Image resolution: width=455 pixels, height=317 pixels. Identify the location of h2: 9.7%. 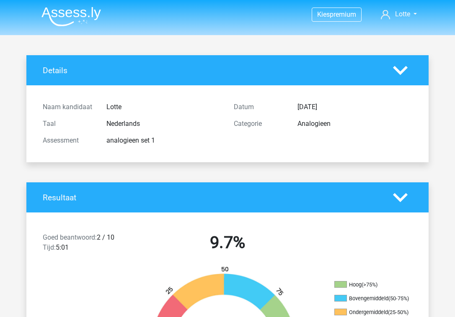
(227, 243).